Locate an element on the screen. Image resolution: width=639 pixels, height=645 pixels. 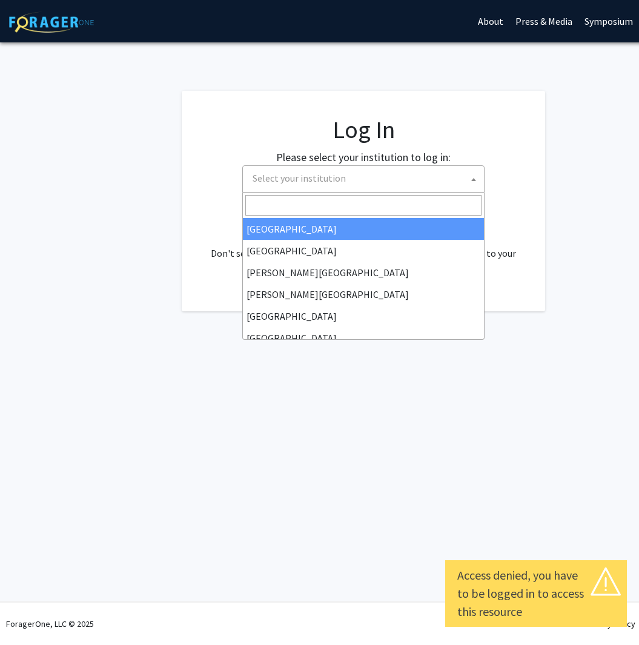
div: Access denied, you have to be logged in to access this resource is located at coordinates (536, 593).